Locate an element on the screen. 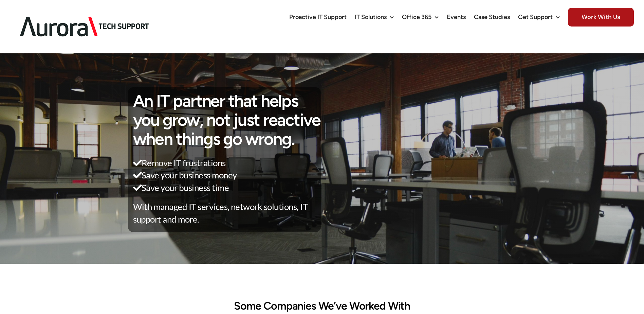 Image resolution: width=644 pixels, height=314 pixels. span: IT Solutions is located at coordinates (371, 17).